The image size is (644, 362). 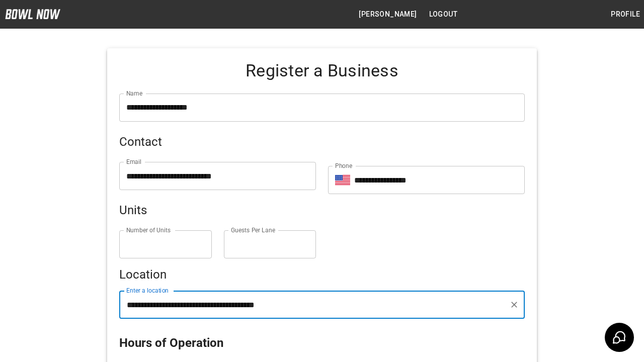 What do you see at coordinates (443, 14) in the screenshot?
I see `button: Logout` at bounding box center [443, 14].